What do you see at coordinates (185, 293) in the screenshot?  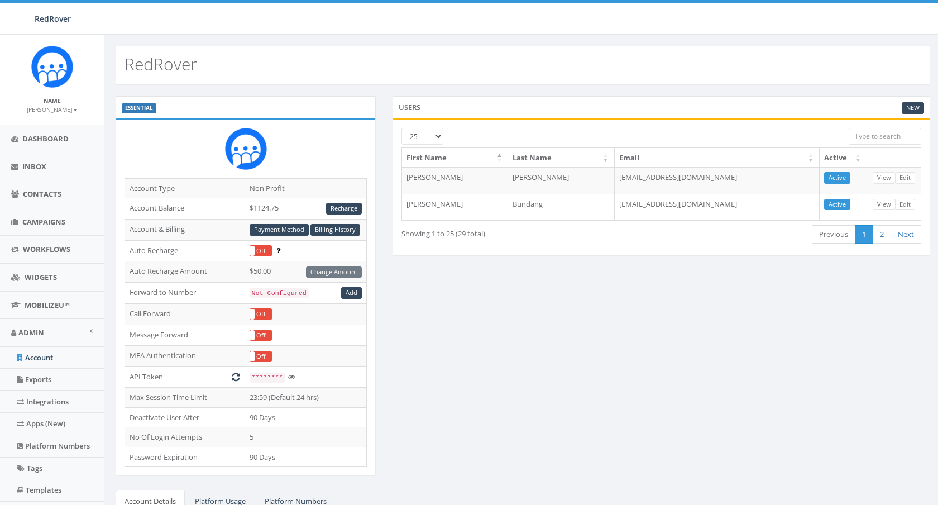 I see `td: Forward to Number` at bounding box center [185, 293].